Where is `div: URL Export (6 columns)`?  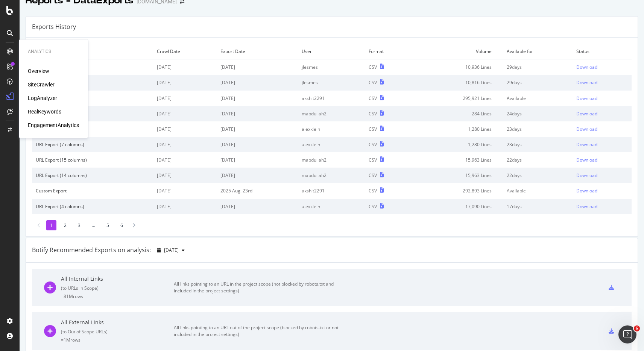
div: URL Export (6 columns) is located at coordinates (93, 129).